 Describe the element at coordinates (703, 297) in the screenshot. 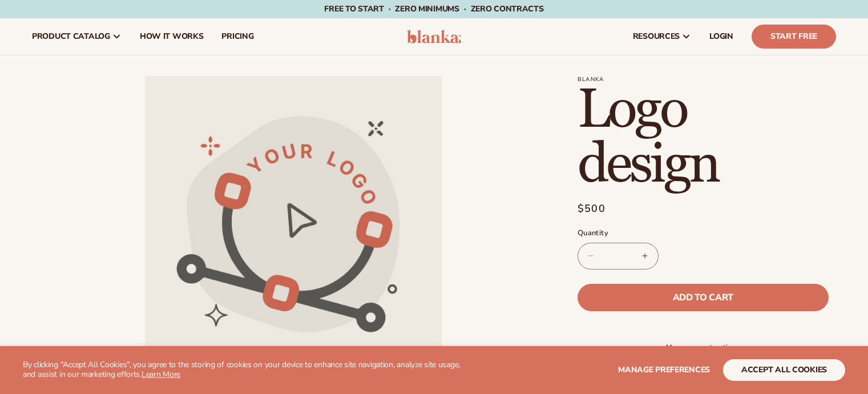

I see `button: Add to cart` at that location.